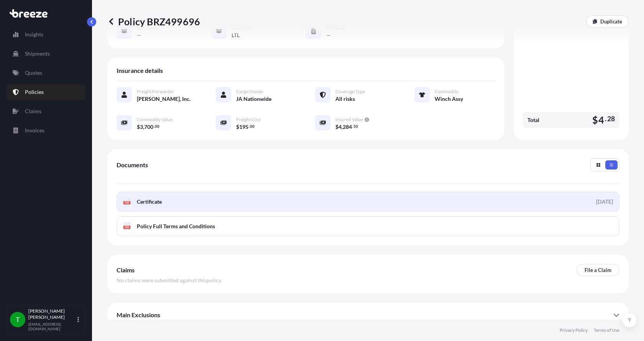 Image resolution: width=644 pixels, height=341 pixels. Describe the element at coordinates (368, 227) in the screenshot. I see `a: PDFPolicy Full Terms and Conditions` at that location.